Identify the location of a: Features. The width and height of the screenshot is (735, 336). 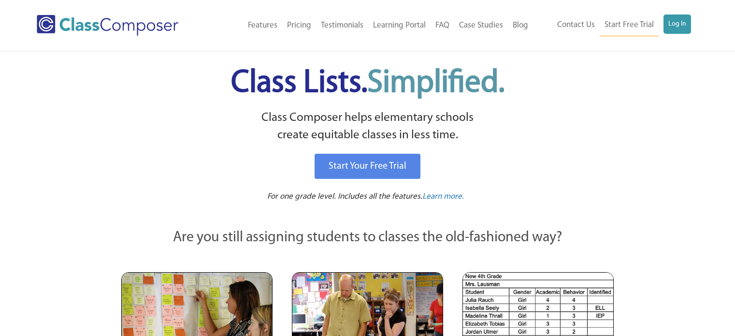
(262, 26).